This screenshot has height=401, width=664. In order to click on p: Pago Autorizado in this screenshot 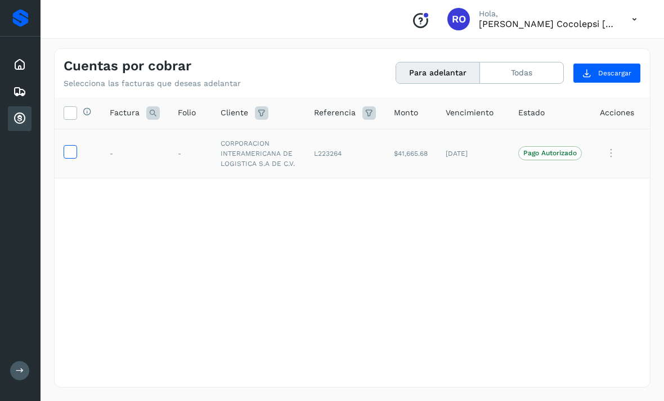, I will do `click(550, 153)`.